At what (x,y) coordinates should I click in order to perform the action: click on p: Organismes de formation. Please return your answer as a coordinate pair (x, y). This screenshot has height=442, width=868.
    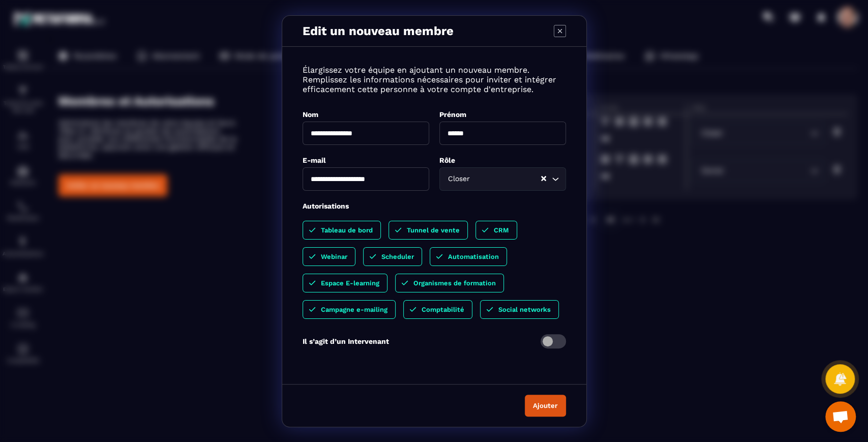
    Looking at the image, I should click on (454, 283).